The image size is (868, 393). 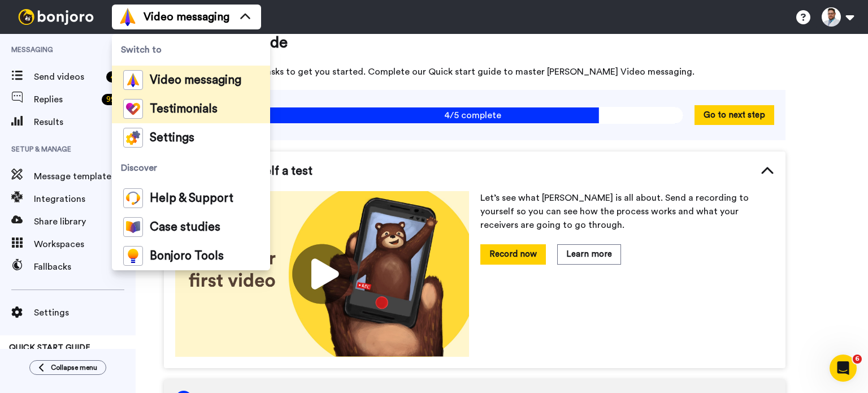 What do you see at coordinates (65, 100) in the screenshot?
I see `span: Replies` at bounding box center [65, 100].